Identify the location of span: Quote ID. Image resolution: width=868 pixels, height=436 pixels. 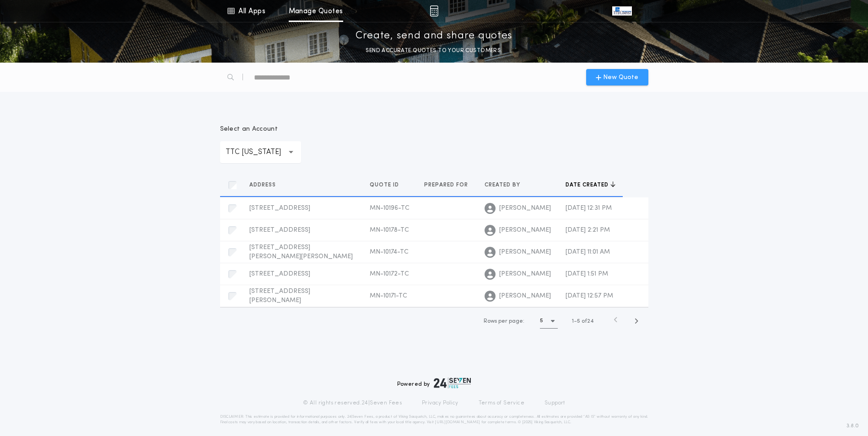
(385, 185).